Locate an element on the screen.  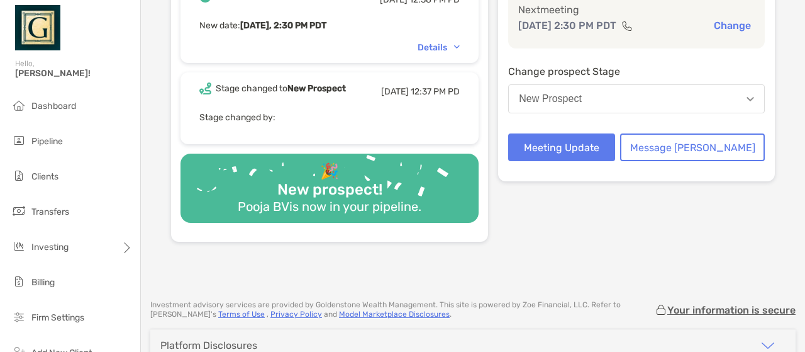
div: New Prospect is located at coordinates (551, 99).